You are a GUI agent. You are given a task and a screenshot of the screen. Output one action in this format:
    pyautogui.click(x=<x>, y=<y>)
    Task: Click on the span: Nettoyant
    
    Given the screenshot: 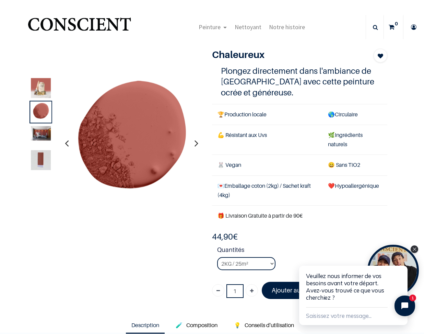 What is the action you would take?
    pyautogui.click(x=248, y=27)
    